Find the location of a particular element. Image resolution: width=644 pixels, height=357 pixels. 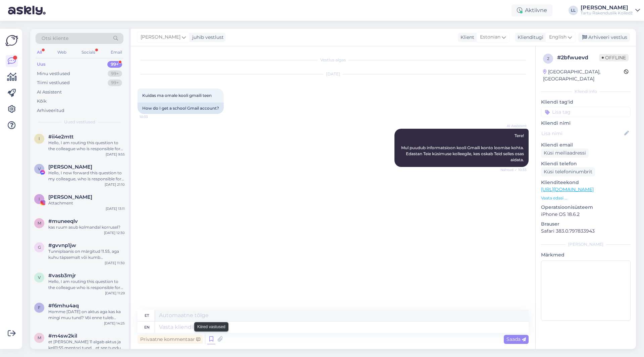

input: Lisa tag is located at coordinates (585, 112).